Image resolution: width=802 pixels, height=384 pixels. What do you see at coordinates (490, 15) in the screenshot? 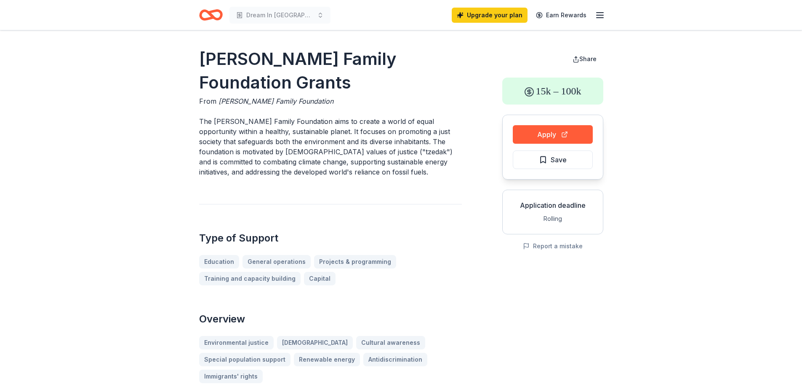
I see `a: Upgrade your plan` at bounding box center [490, 15].